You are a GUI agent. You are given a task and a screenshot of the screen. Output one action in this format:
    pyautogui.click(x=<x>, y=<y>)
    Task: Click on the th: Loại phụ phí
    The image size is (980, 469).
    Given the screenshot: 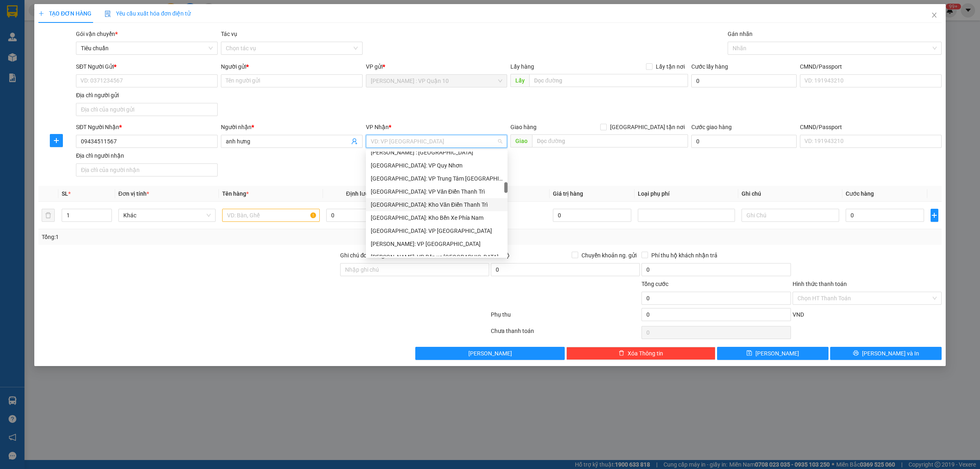 What is the action you would take?
    pyautogui.click(x=687, y=193)
    